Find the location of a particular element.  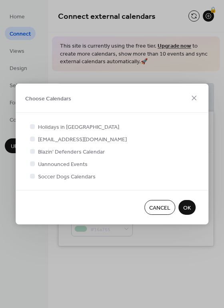

span: Choose Calendars is located at coordinates (48, 98).